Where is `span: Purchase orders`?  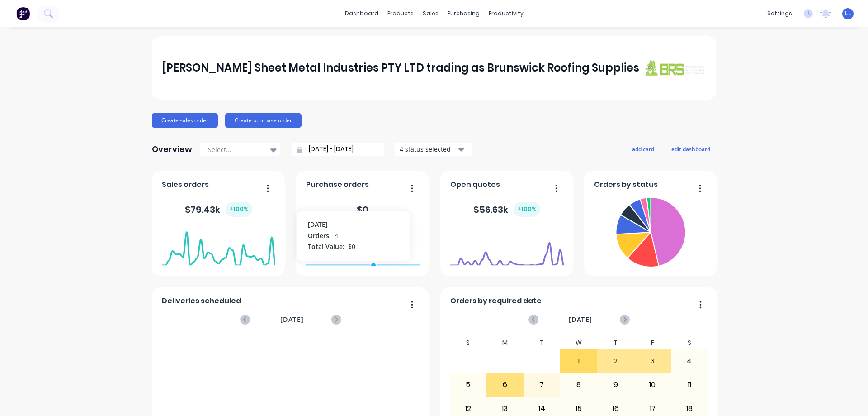 span: Purchase orders is located at coordinates (337, 185).